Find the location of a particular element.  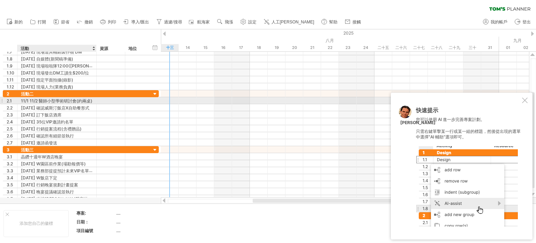

a: 導入/匯出 is located at coordinates (136, 22).